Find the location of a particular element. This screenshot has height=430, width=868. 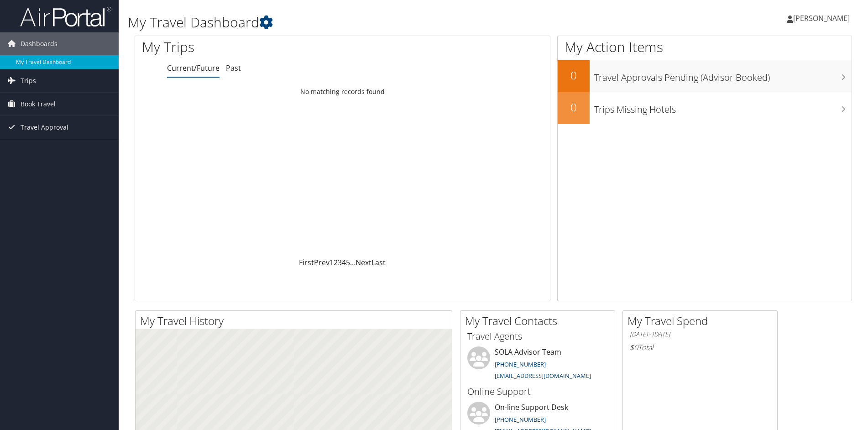

a: Prev is located at coordinates (322, 262).